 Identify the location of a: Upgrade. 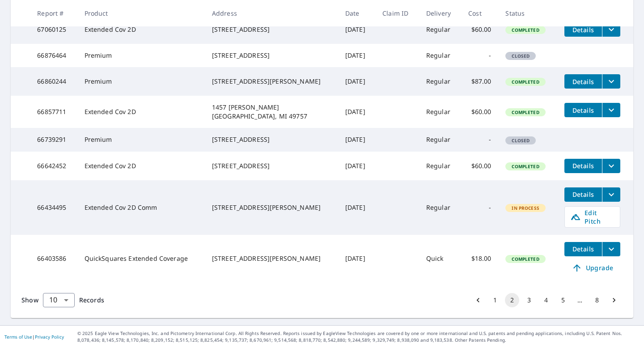
(592, 268).